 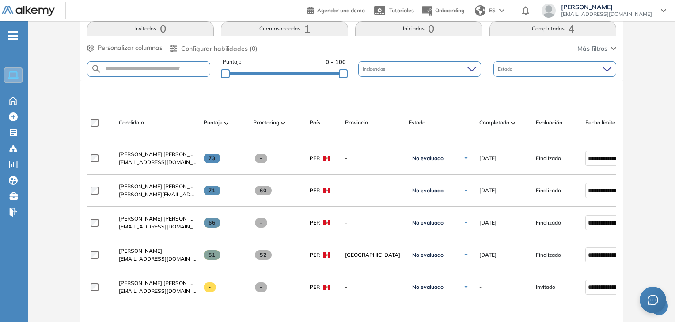 I want to click on div: Estado, so click(x=555, y=69).